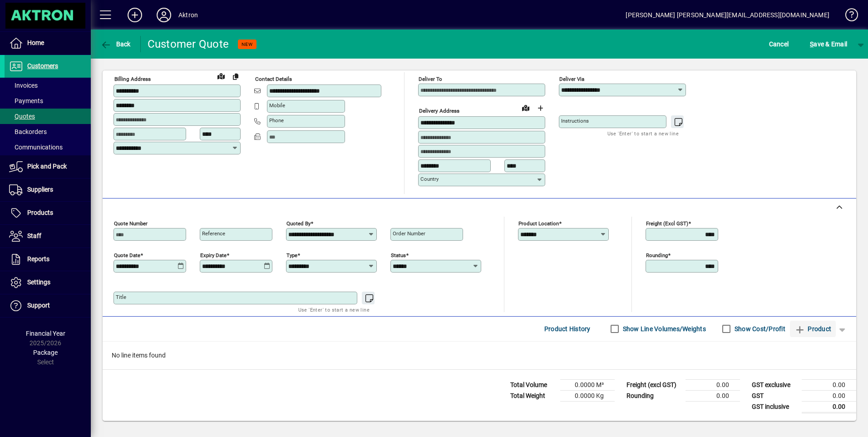 This screenshot has height=437, width=868. Describe the element at coordinates (276, 120) in the screenshot. I see `mat-label: Phone` at that location.